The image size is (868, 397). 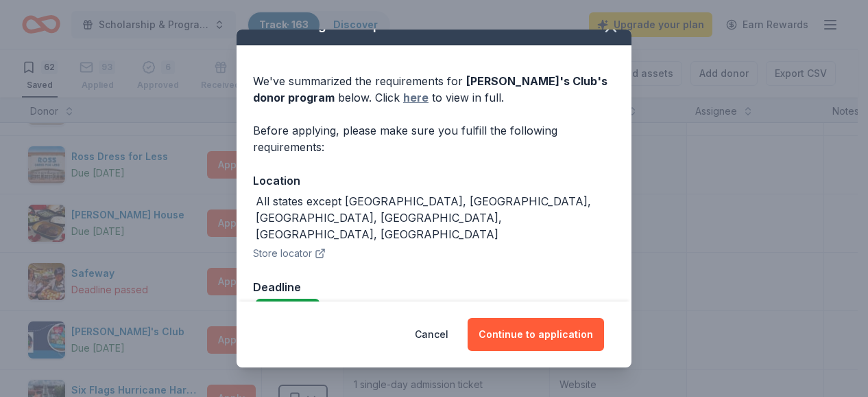 What do you see at coordinates (415, 98) in the screenshot?
I see `a: here` at bounding box center [415, 98].